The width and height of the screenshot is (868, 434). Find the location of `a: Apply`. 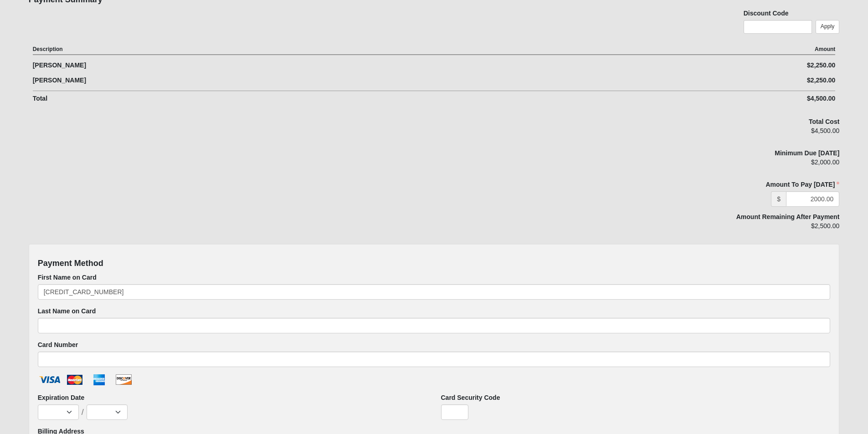

a: Apply is located at coordinates (828, 27).